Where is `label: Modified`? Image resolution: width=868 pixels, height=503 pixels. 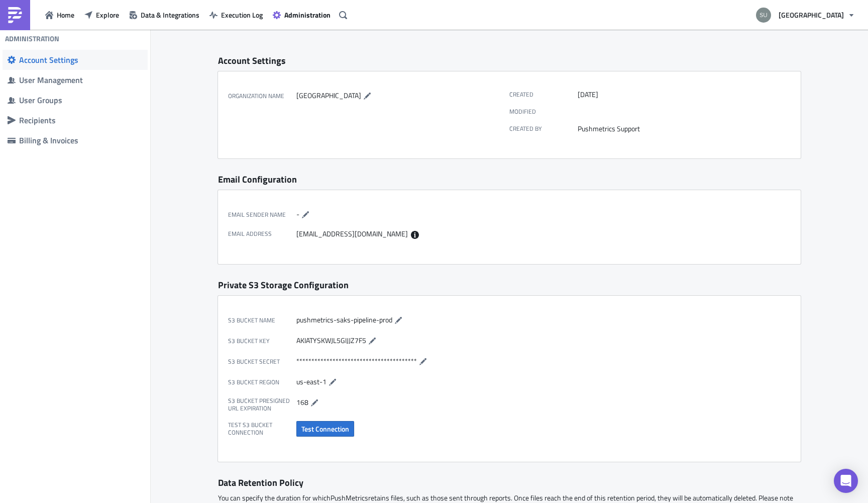 label: Modified is located at coordinates (544, 111).